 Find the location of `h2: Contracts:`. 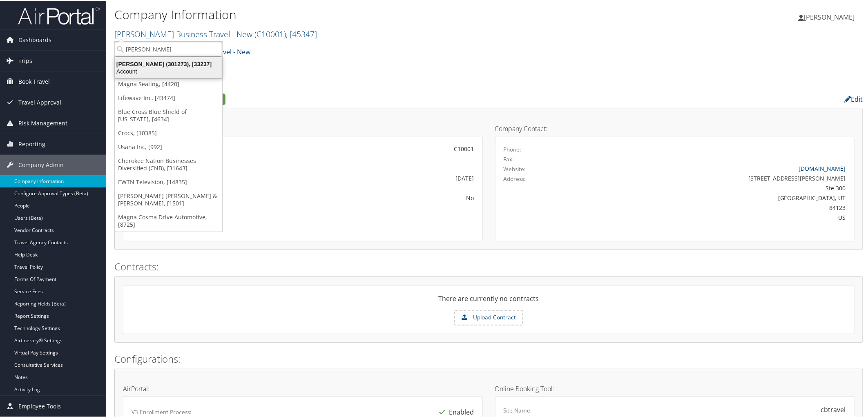

h2: Contracts: is located at coordinates (488, 266).